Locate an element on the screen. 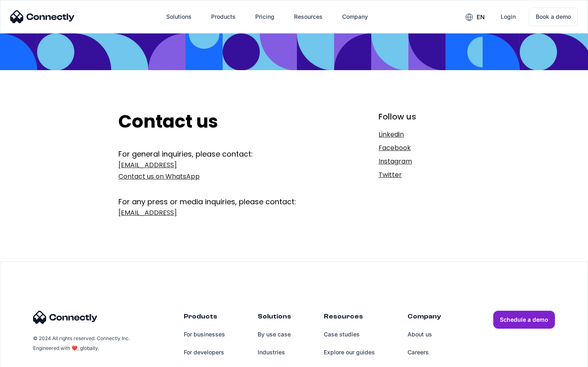 The width and height of the screenshot is (588, 367). a: Login is located at coordinates (508, 17).